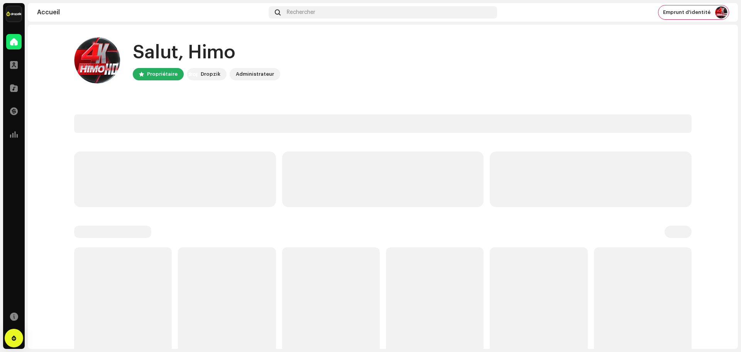  Describe the element at coordinates (162, 74) in the screenshot. I see `div: Propriétaire` at that location.